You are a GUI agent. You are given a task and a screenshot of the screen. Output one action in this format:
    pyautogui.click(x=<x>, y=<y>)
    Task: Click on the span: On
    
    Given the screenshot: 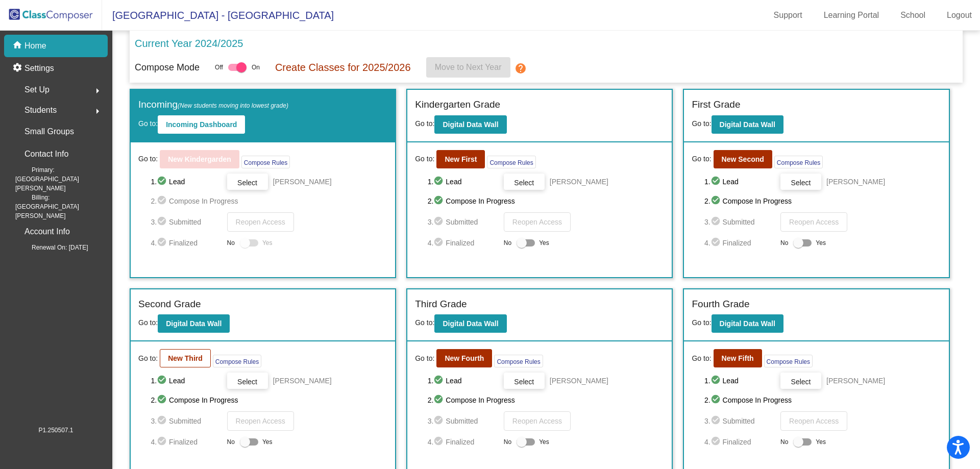 What is the action you would take?
    pyautogui.click(x=255, y=67)
    